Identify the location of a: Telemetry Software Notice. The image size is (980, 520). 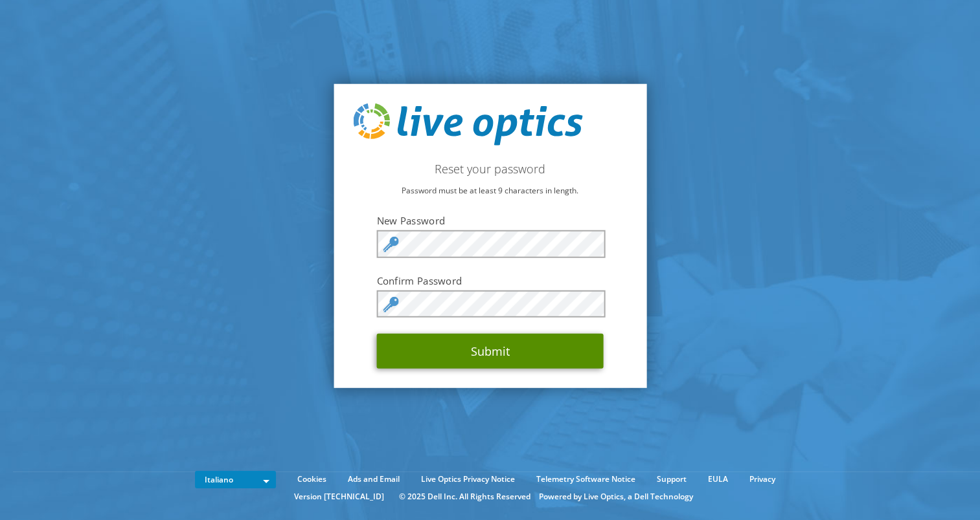
(585, 479).